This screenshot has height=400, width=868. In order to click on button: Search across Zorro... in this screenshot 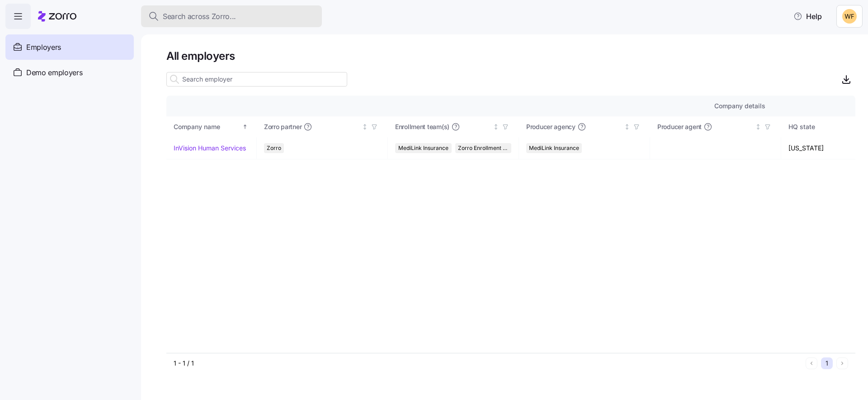, I will do `click(231, 16)`.